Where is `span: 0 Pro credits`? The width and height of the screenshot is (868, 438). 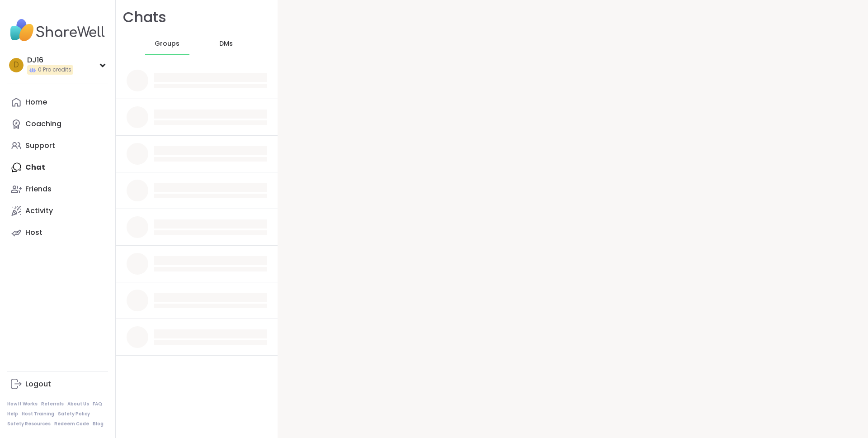 span: 0 Pro credits is located at coordinates (54, 70).